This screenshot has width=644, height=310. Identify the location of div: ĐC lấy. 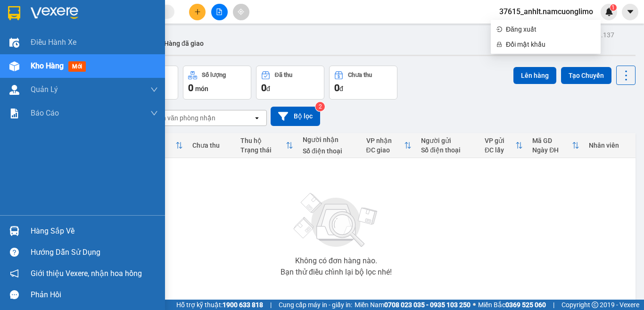
(500, 150).